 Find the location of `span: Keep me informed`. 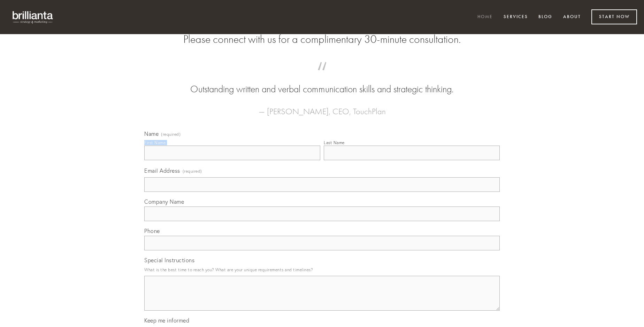

span: Keep me informed is located at coordinates (166, 320).